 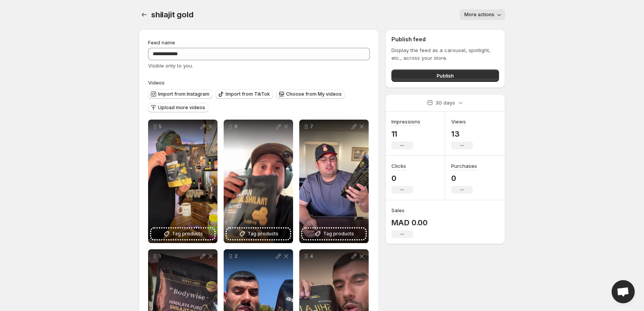 What do you see at coordinates (248, 94) in the screenshot?
I see `span: Import from TikTok` at bounding box center [248, 94].